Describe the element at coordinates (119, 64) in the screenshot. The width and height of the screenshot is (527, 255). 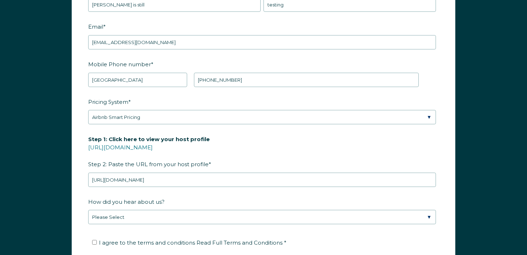
I see `span: Mobile Phone number` at that location.